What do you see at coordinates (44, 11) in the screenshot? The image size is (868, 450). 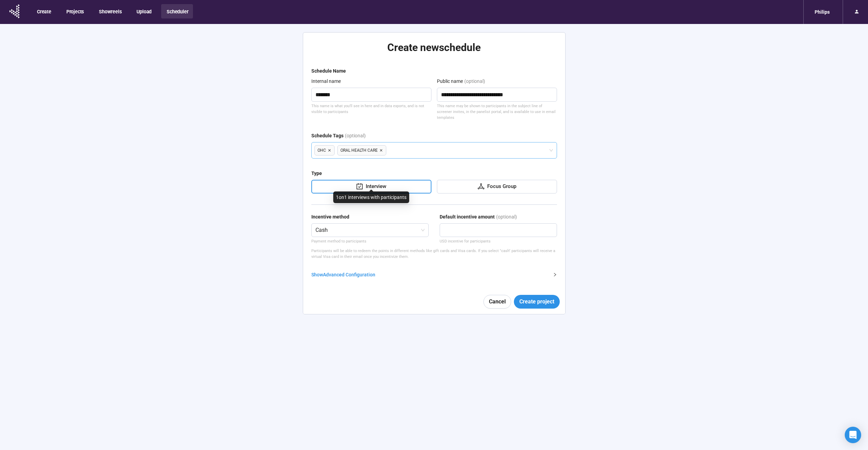 I see `button: Create` at bounding box center [44, 11].